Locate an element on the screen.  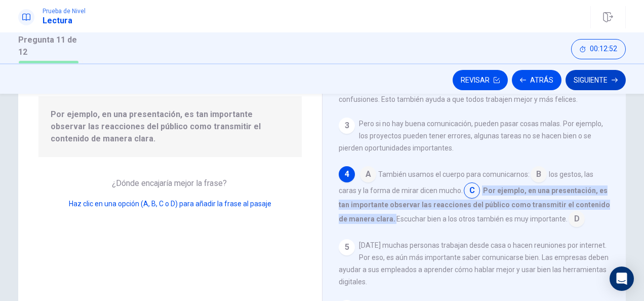
button: Siguiente is located at coordinates (595, 80).